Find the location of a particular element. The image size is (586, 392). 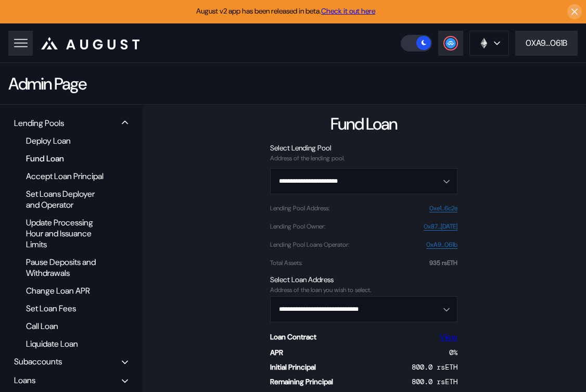

div: Lending Pool Owner : is located at coordinates (298, 226).